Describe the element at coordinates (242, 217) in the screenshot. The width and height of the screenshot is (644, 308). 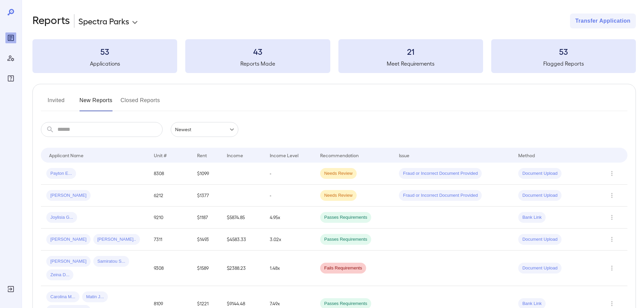
I see `td: $5874.85` at that location.